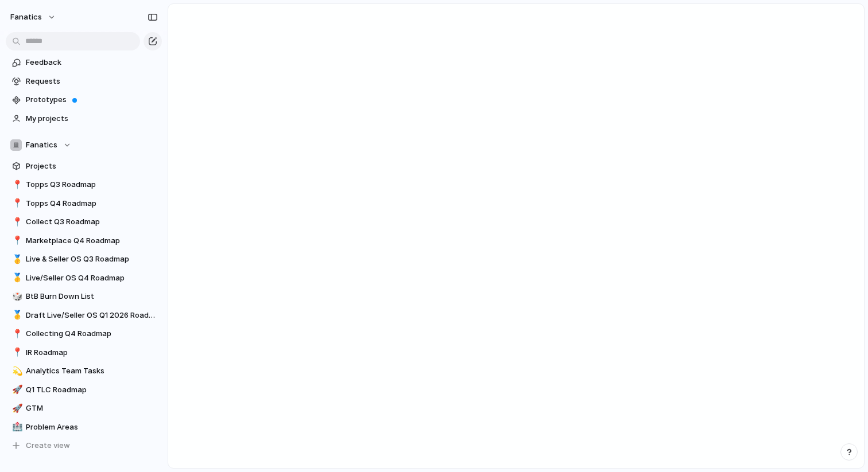 Image resolution: width=868 pixels, height=472 pixels. I want to click on a: 🥇Live/Seller OS Q4 Roadmap, so click(84, 278).